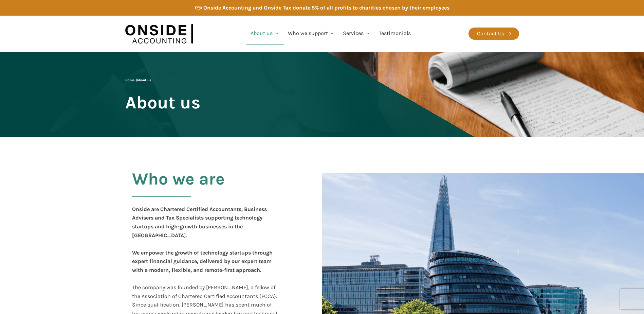  I want to click on a: Services, so click(357, 34).